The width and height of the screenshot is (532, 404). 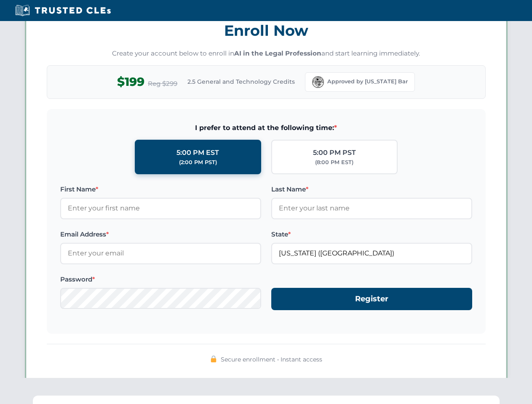 I want to click on label: Email Address, so click(x=161, y=235).